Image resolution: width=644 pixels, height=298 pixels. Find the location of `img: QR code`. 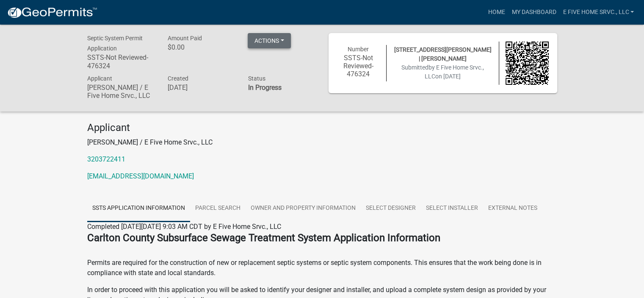

img: QR code is located at coordinates (528, 63).